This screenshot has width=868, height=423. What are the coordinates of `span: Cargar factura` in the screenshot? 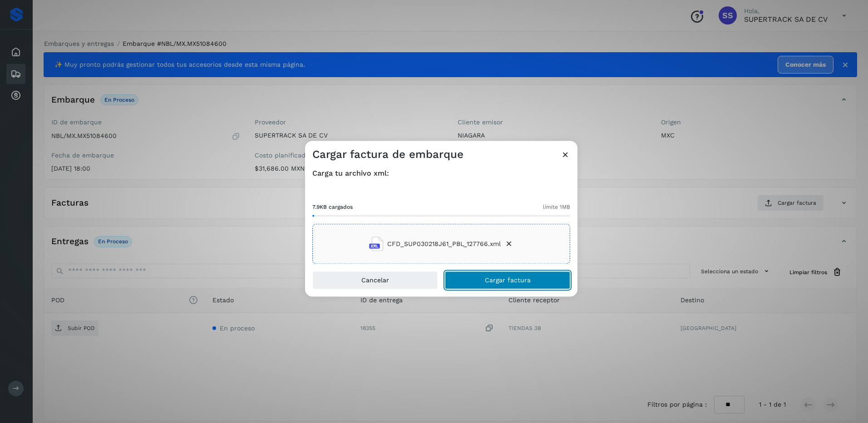 It's located at (507, 281).